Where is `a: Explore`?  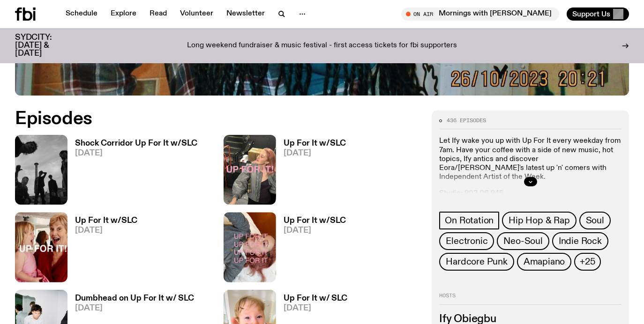 a: Explore is located at coordinates (124, 14).